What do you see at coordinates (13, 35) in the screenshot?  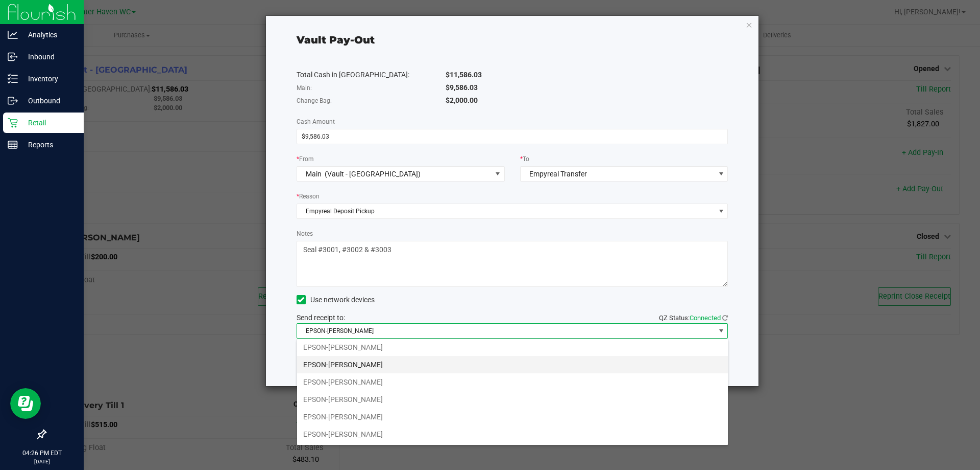 I see `inline-svg: Analytics` at bounding box center [13, 35].